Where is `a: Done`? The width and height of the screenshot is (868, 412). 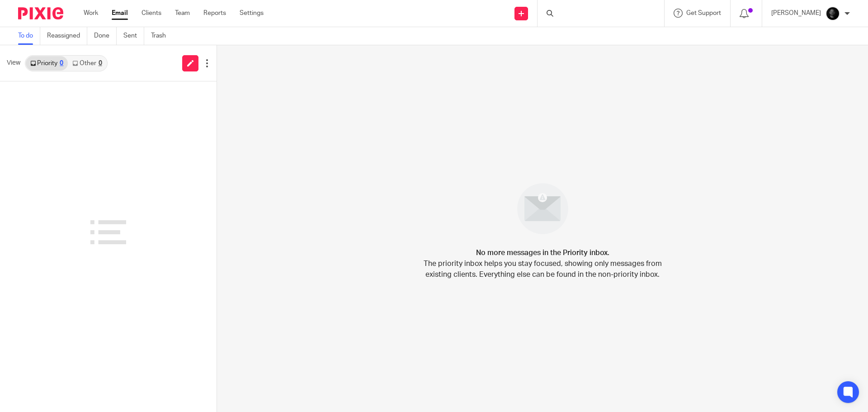 a: Done is located at coordinates (105, 36).